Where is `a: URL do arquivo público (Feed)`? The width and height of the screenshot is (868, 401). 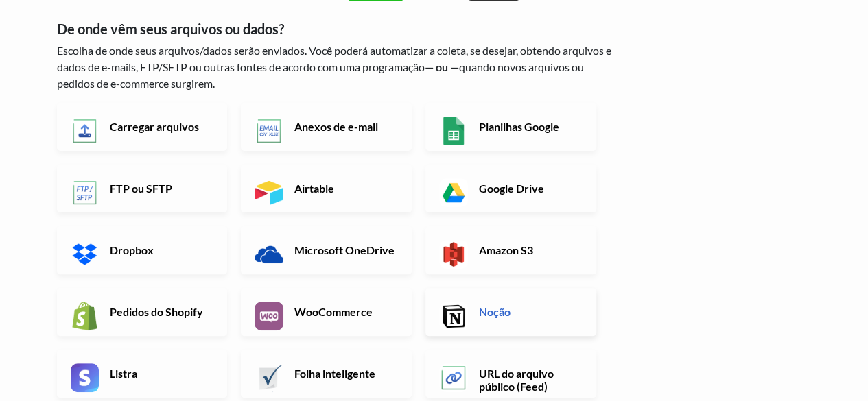
a: URL do arquivo público (Feed) is located at coordinates (511, 374).